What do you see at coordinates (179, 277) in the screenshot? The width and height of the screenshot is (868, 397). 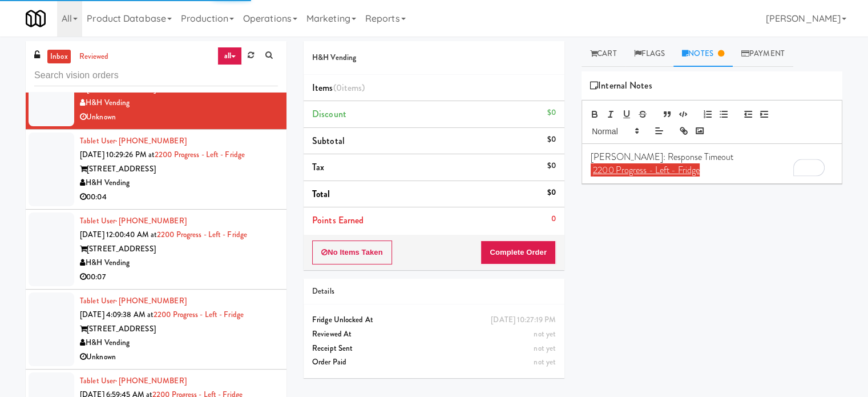 I see `div: 00:07` at bounding box center [179, 277].